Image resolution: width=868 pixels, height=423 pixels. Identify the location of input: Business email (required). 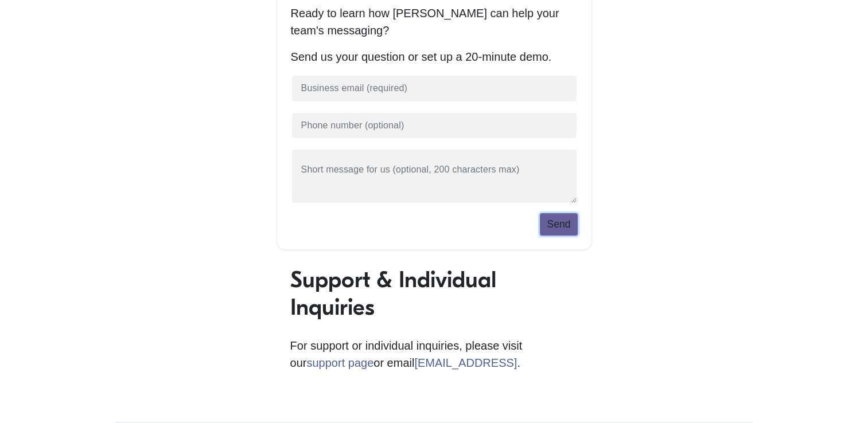
(434, 88).